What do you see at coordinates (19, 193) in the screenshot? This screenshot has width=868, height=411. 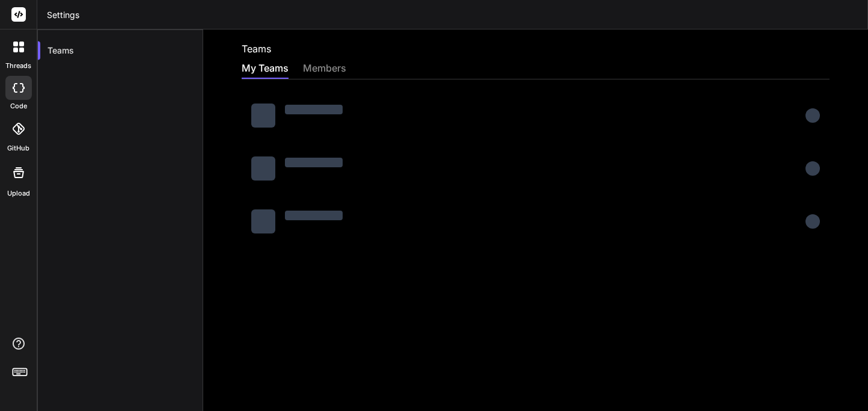 I see `label: Upload` at bounding box center [19, 193].